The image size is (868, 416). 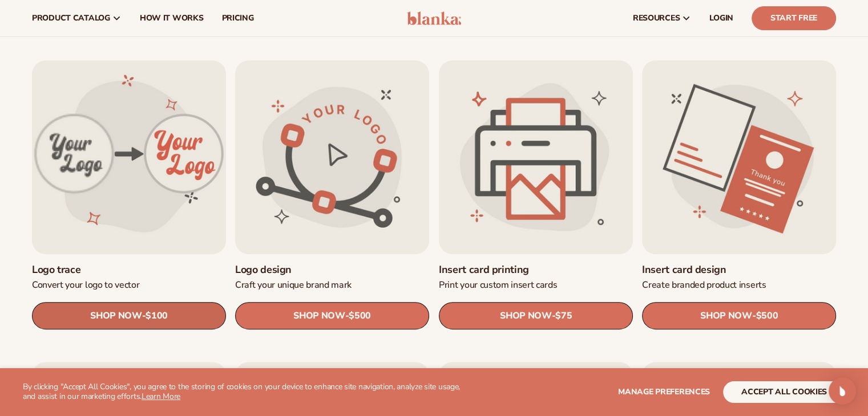 What do you see at coordinates (129, 270) in the screenshot?
I see `a: Logo trace` at bounding box center [129, 270].